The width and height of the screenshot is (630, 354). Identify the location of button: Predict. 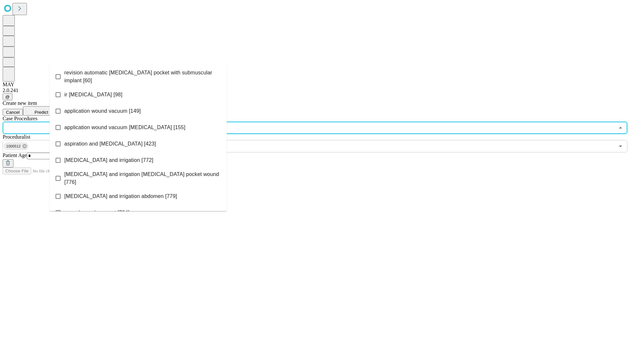
(38, 111).